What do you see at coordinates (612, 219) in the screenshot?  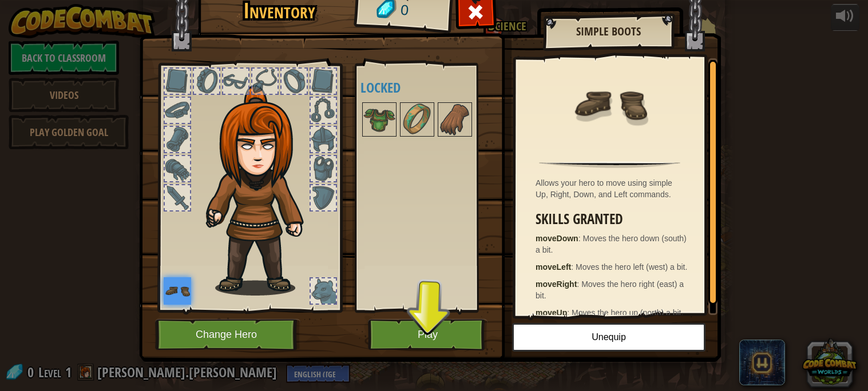 I see `h3: Skills Granted` at bounding box center [612, 219].